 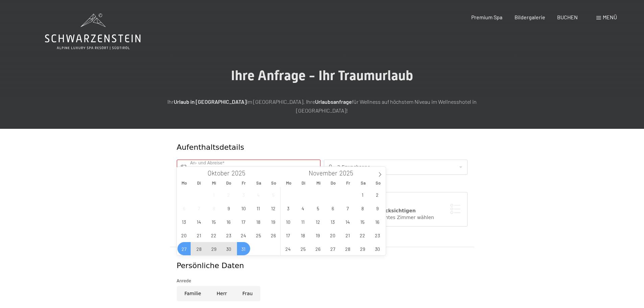 What do you see at coordinates (347, 248) in the screenshot?
I see `span: November 28, 2025` at bounding box center [347, 248].